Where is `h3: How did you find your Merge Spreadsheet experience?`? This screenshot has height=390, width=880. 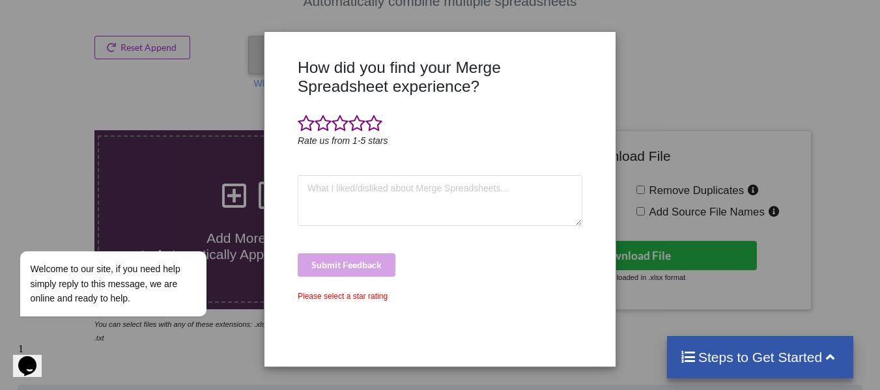
h3: How did you find your Merge Spreadsheet experience? is located at coordinates (440, 77).